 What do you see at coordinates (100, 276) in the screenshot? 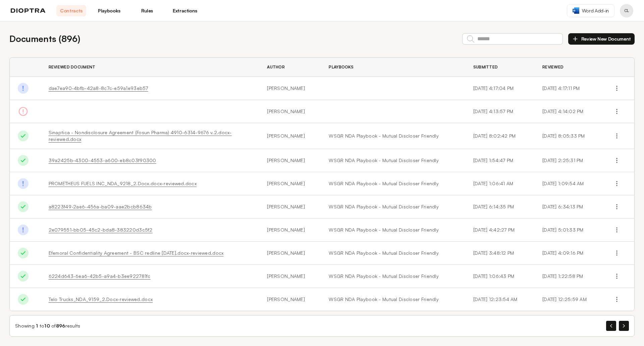
I see `a: 6224d643-6ea6-42b5-a9a4-b3ee922781fc` at bounding box center [100, 276].